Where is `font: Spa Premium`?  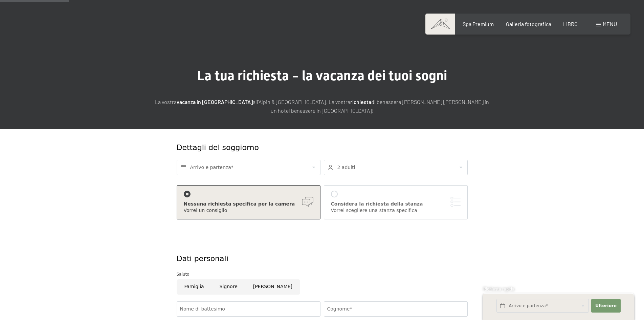
font: Spa Premium is located at coordinates (478, 23).